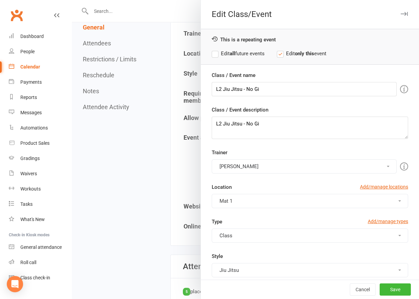  Describe the element at coordinates (304, 54) in the screenshot. I see `strong: only this` at that location.